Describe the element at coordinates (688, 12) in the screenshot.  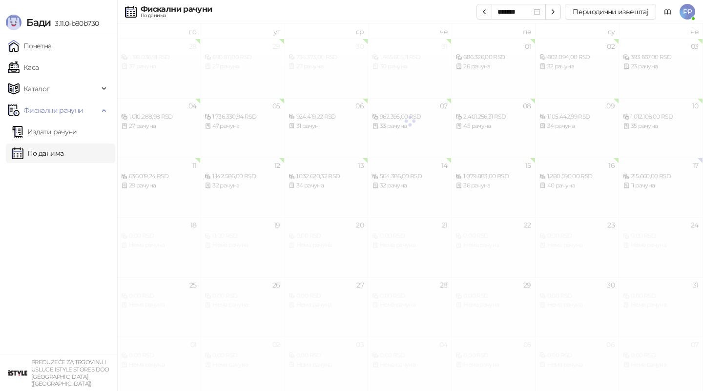
I see `span: PP` at that location.